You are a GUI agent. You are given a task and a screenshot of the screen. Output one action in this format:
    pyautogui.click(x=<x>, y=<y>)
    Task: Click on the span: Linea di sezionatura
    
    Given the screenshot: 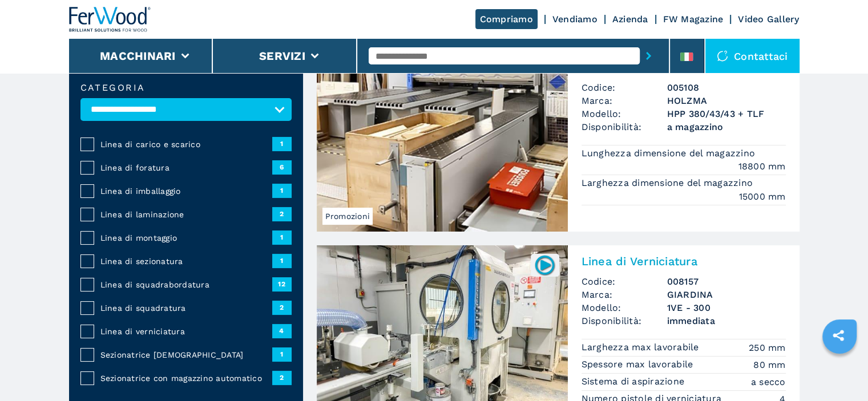 What is the action you would take?
    pyautogui.click(x=186, y=262)
    